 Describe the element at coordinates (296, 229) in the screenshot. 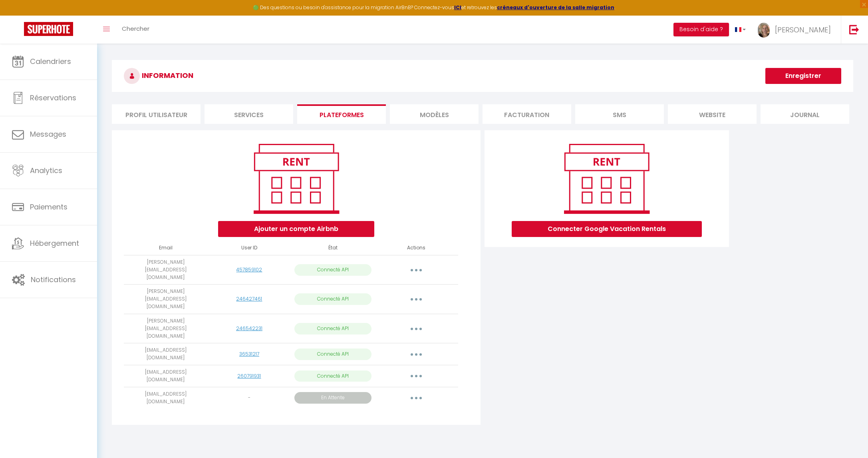

I see `button: Ajouter un compte Airbnb` at that location.